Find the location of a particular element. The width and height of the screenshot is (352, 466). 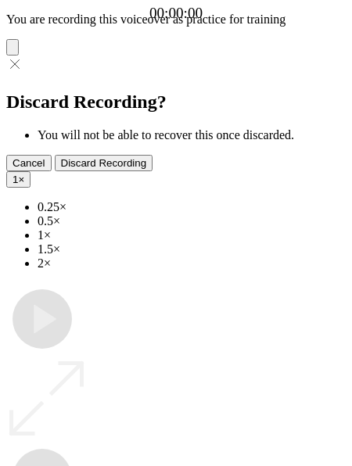

li: 0.25× is located at coordinates (191, 207).